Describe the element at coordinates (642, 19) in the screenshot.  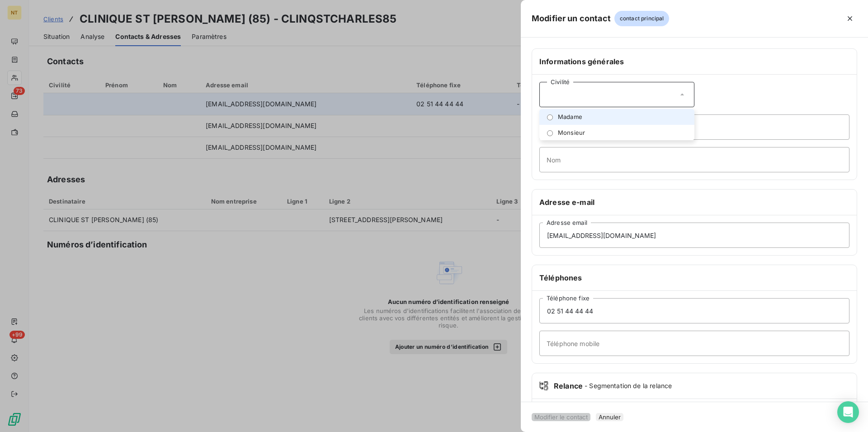
I see `span: contact principal` at that location.